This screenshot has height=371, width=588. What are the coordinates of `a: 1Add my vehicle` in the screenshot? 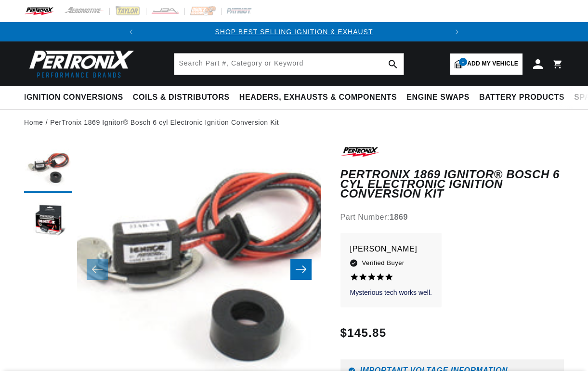 It's located at (486, 64).